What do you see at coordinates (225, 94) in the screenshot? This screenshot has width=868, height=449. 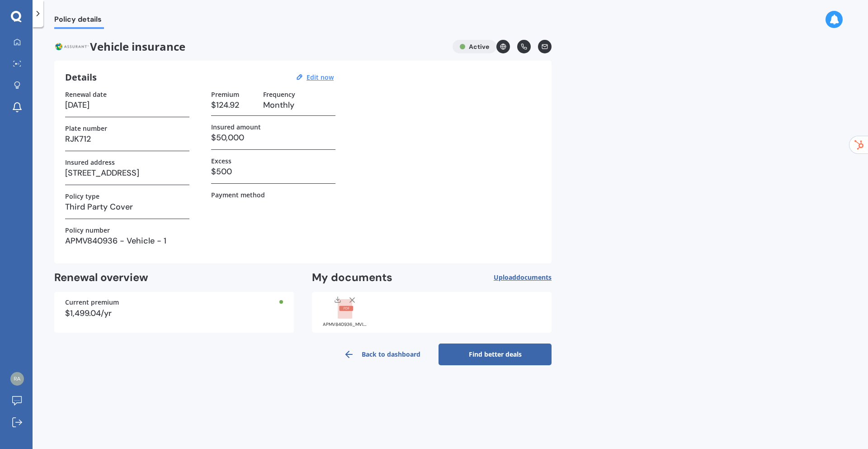 I see `label: Premium` at bounding box center [225, 94].